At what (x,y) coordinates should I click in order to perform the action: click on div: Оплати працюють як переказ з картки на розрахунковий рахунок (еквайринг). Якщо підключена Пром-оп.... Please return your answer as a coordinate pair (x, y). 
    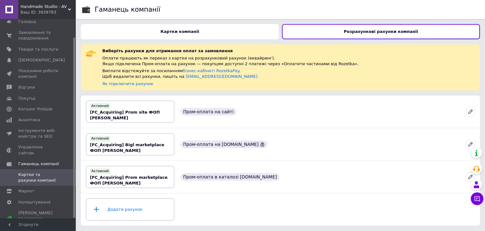
    Looking at the image, I should click on (231, 61).